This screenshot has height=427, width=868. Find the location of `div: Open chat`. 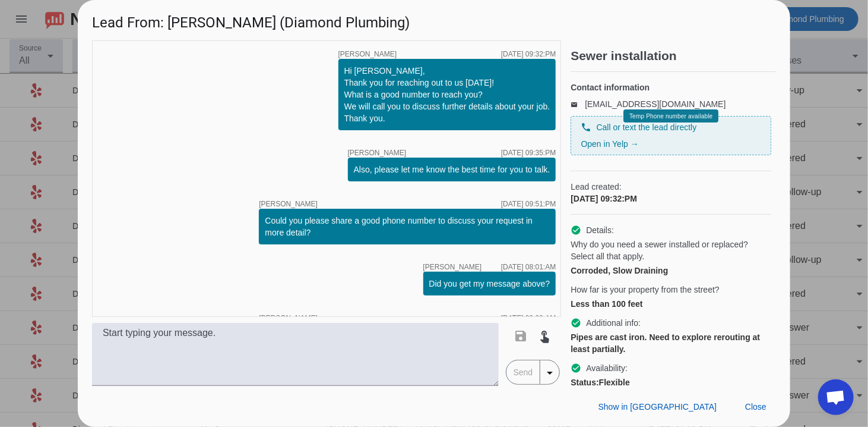

div: Open chat is located at coordinates (836, 397).